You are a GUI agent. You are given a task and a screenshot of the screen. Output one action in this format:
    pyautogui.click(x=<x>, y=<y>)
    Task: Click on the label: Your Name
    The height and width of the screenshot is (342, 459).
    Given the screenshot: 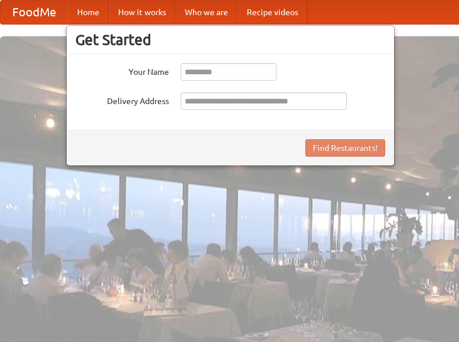 What is the action you would take?
    pyautogui.click(x=122, y=70)
    